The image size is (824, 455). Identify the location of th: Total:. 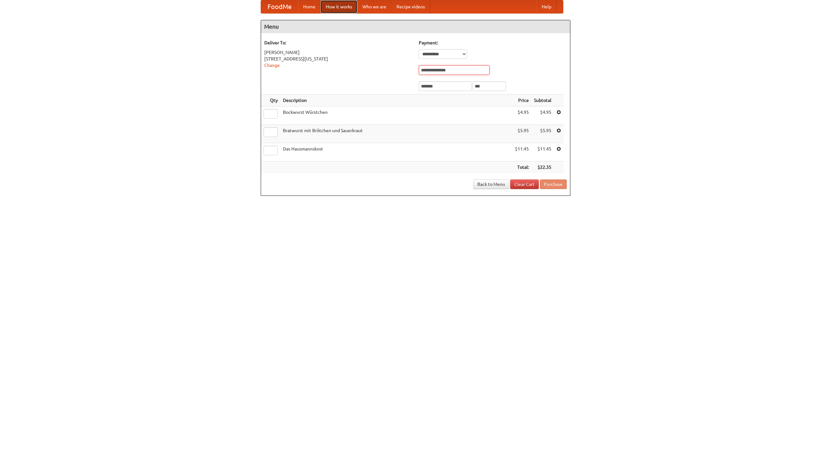
(522, 167).